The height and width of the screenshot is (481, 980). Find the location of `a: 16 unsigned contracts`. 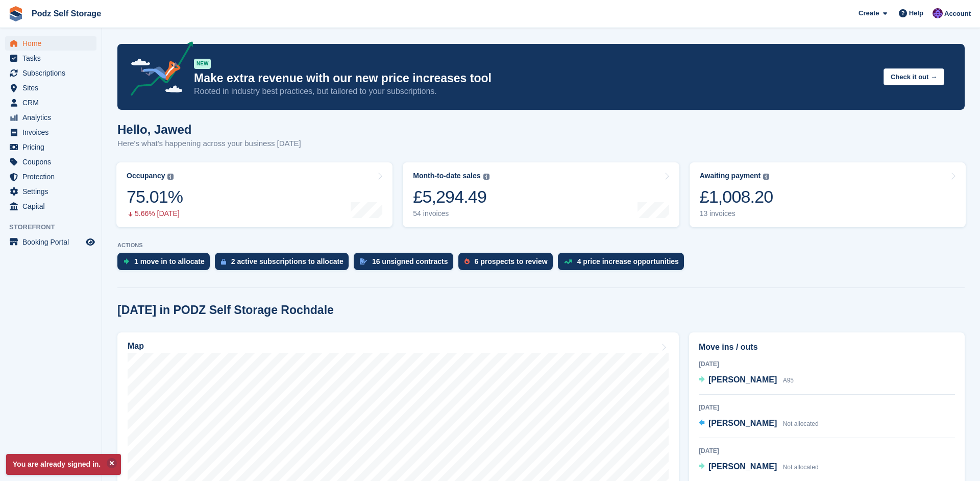

a: 16 unsigned contracts is located at coordinates (406, 264).